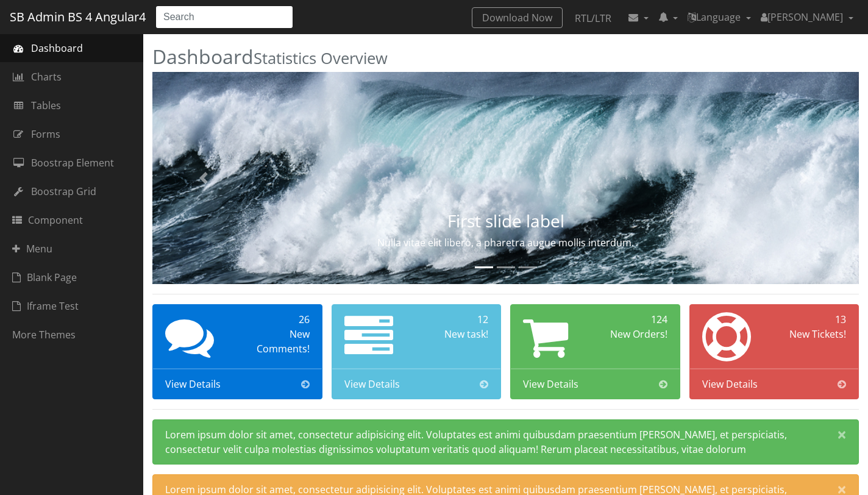  I want to click on div: New task!, so click(455, 334).